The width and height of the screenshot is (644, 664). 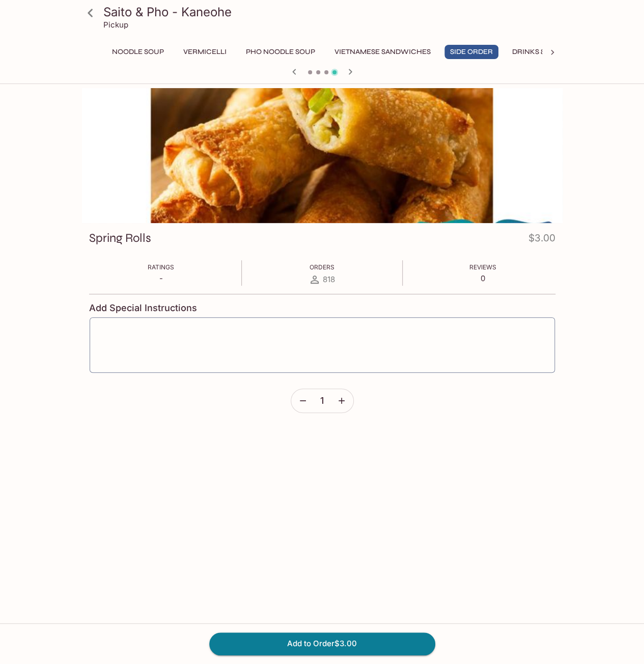 I want to click on button: Noodle Soup, so click(x=138, y=52).